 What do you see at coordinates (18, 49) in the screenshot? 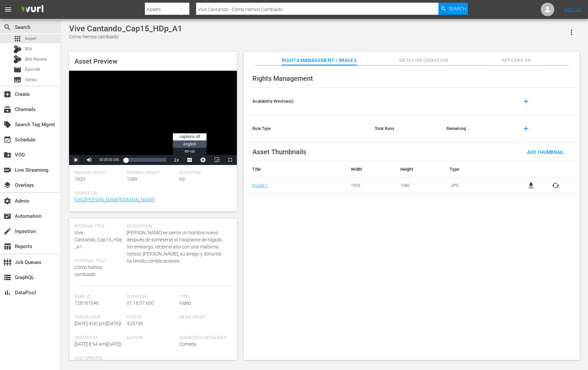
I see `div: Bits` at bounding box center [18, 49].